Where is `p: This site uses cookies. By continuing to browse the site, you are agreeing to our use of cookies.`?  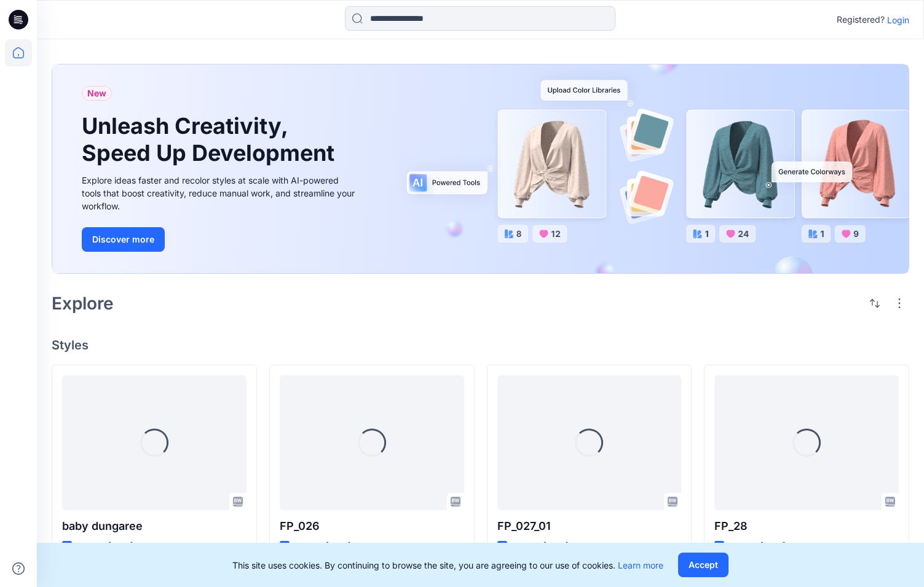
p: This site uses cookies. By continuing to browse the site, you are agreeing to our use of cookies. is located at coordinates (447, 565).